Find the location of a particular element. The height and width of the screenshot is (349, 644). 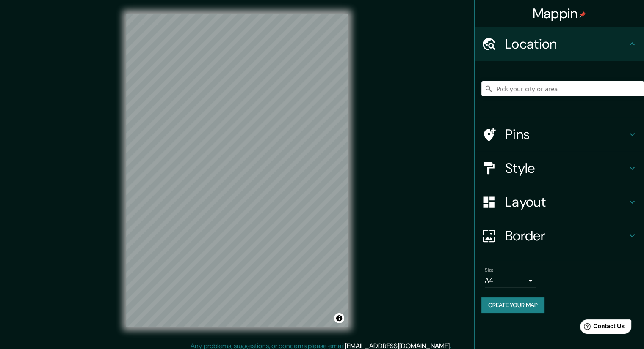

div: A4 is located at coordinates (510, 281).